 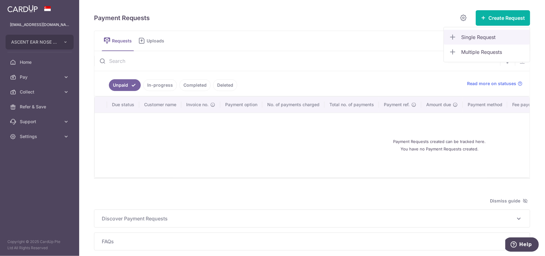 What do you see at coordinates (34, 42) in the screenshot?
I see `span: ASCENT EAR NOSE THROAT SPECIALIST GROUP PTE. LTD.` at bounding box center [34, 42].